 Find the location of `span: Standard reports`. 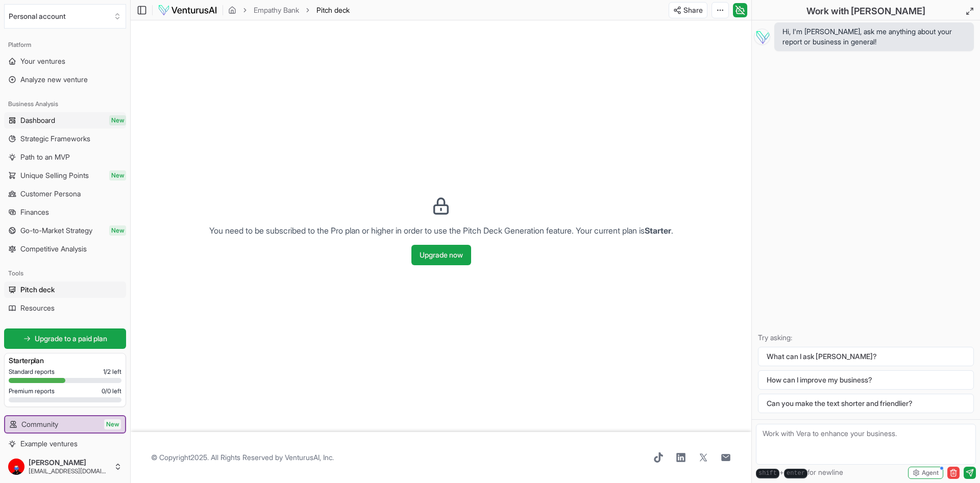

span: Standard reports is located at coordinates (32, 372).